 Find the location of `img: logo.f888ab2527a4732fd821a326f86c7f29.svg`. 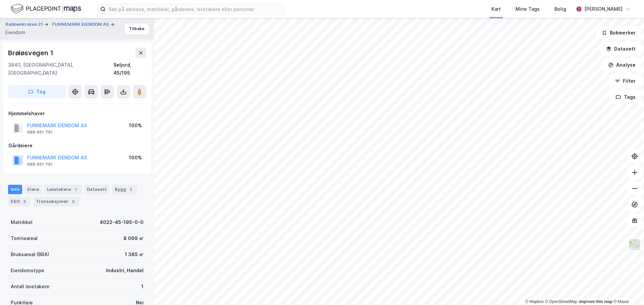

img: logo.f888ab2527a4732fd821a326f86c7f29.svg is located at coordinates (46, 9).